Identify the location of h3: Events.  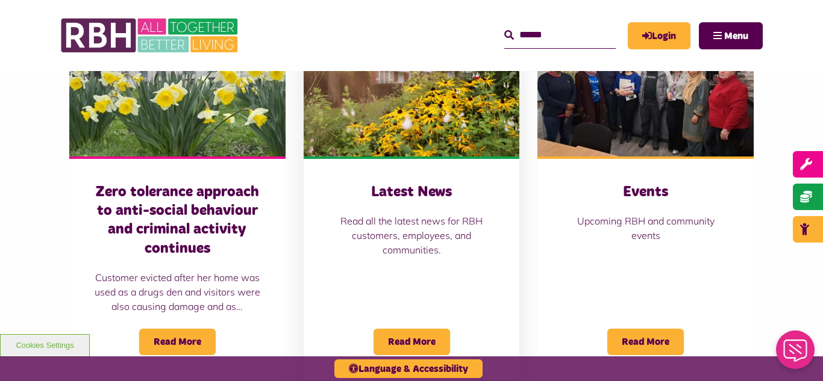
(645, 192).